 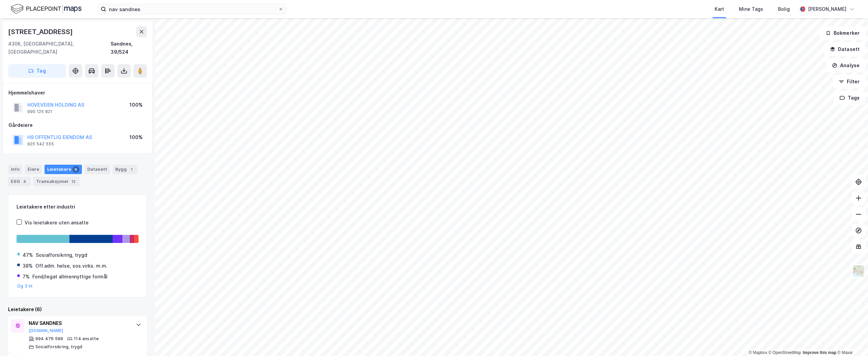 What do you see at coordinates (25, 286) in the screenshot?
I see `button: Og 3 til` at bounding box center [25, 286].